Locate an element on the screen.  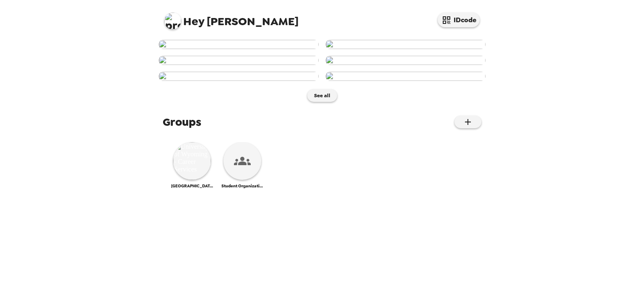
img: University of Wyoming - Career Services is located at coordinates (192, 161).